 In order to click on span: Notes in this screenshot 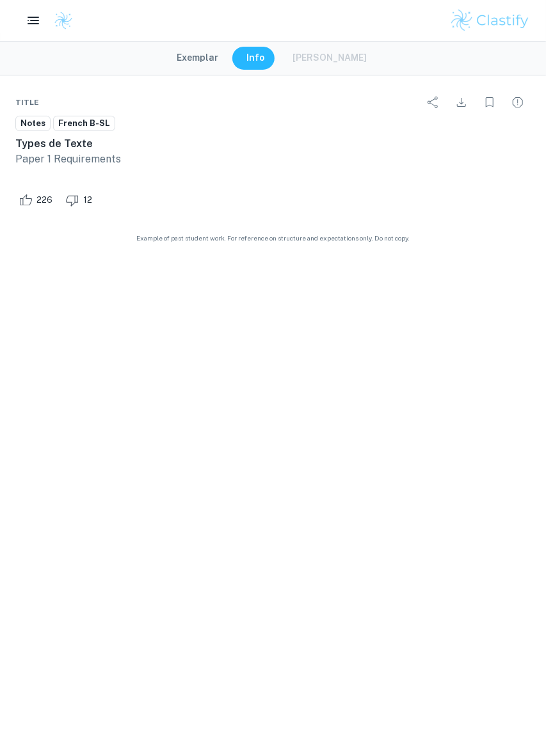, I will do `click(33, 123)`.